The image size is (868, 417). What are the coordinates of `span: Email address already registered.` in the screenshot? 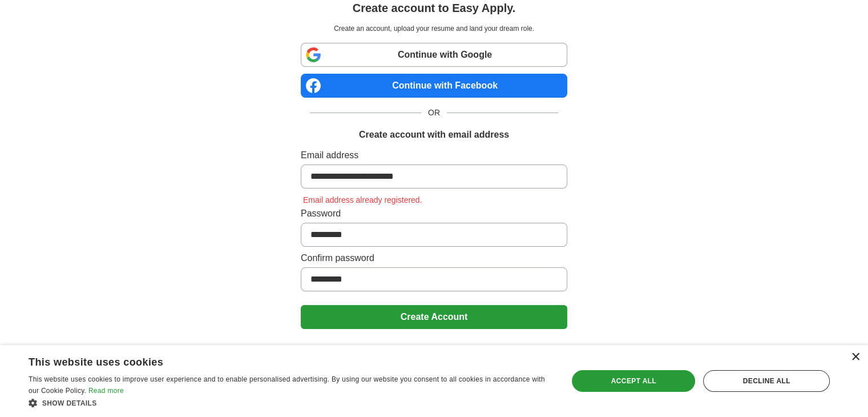 It's located at (363, 200).